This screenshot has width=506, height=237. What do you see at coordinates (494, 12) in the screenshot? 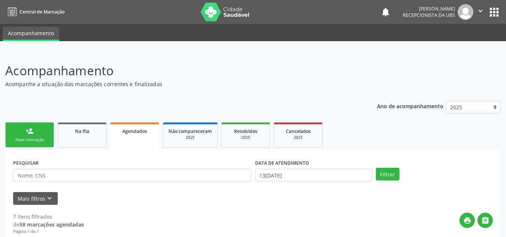
I see `button: apps` at bounding box center [494, 12].